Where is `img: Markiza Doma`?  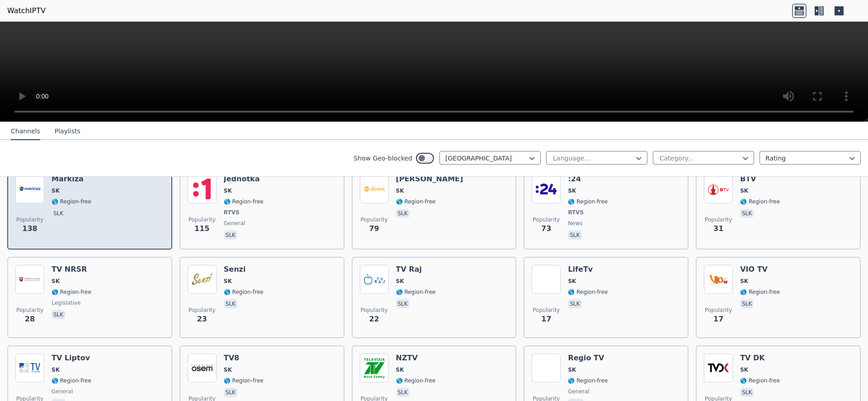 img: Markiza Doma is located at coordinates (375, 189).